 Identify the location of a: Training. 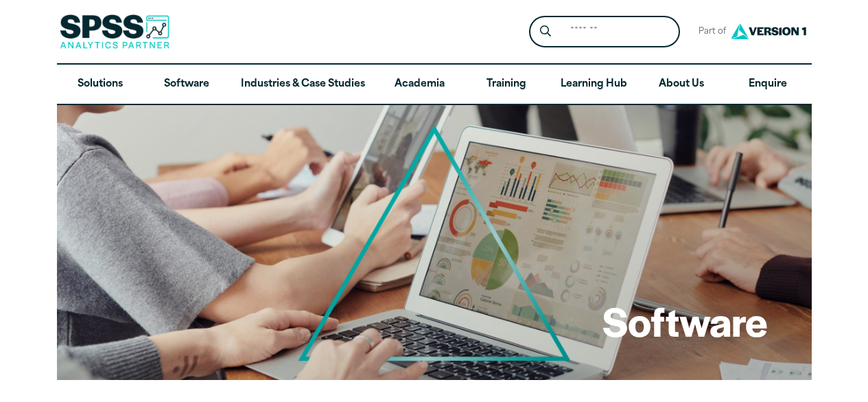
(506, 84).